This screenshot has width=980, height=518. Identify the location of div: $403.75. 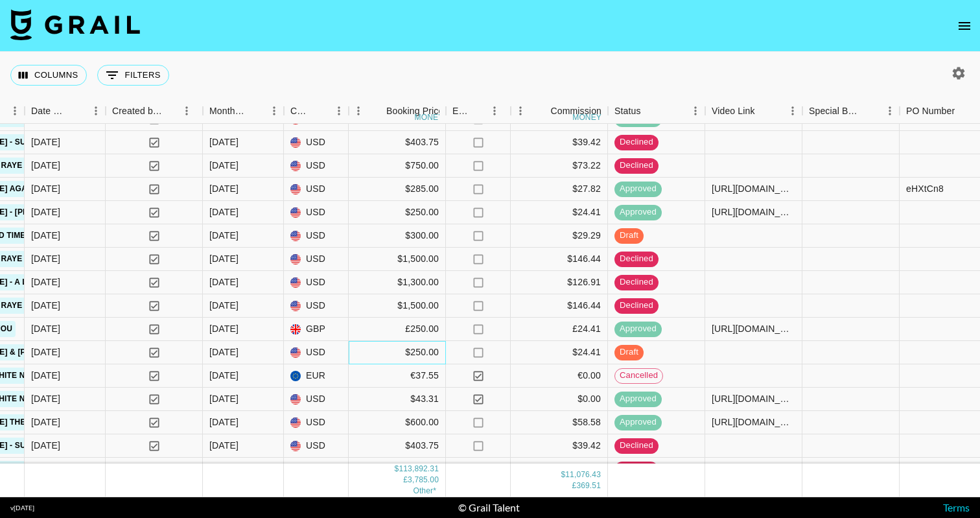
(397, 446).